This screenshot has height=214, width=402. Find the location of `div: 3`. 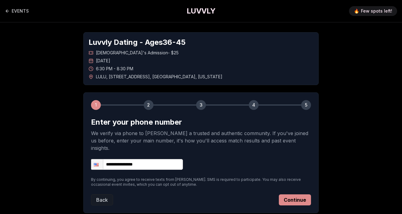

div: 3 is located at coordinates (201, 105).